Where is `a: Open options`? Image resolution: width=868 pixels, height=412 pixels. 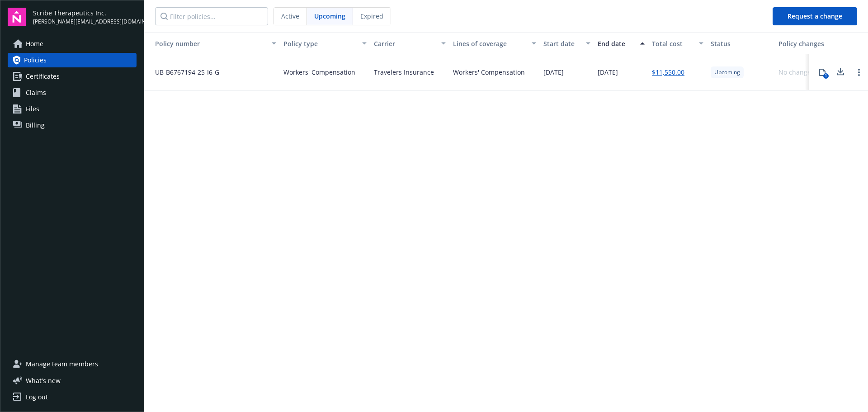 a: Open options is located at coordinates (859, 72).